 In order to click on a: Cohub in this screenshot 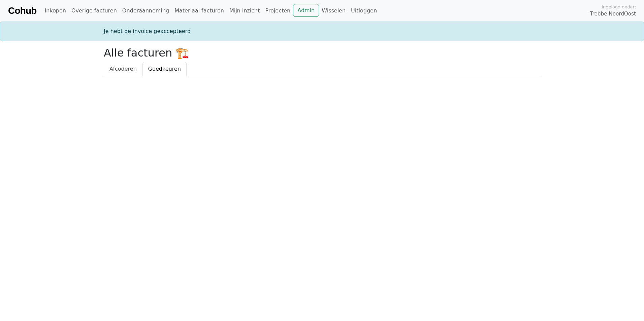, I will do `click(22, 11)`.